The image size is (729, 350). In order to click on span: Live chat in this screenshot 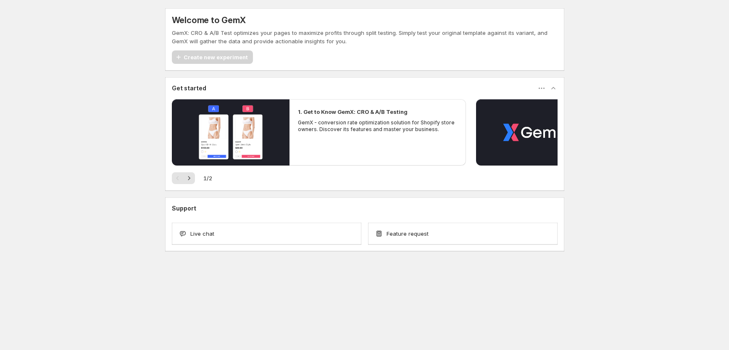, I will do `click(202, 234)`.